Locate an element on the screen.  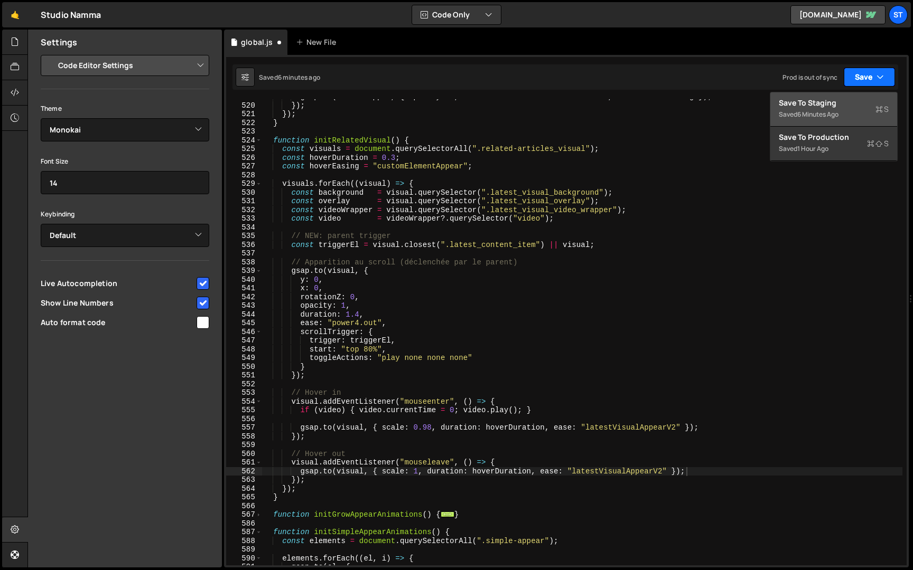
div: 545 is located at coordinates (244, 323).